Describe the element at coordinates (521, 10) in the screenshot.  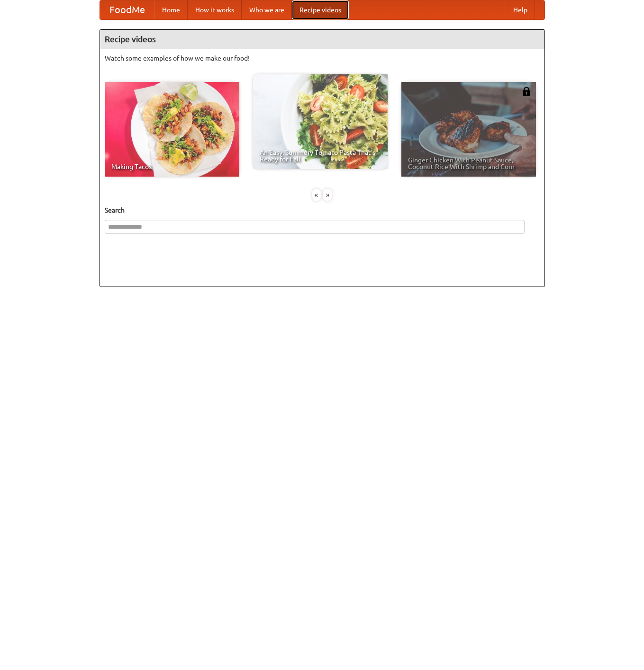
I see `a: Help` at that location.